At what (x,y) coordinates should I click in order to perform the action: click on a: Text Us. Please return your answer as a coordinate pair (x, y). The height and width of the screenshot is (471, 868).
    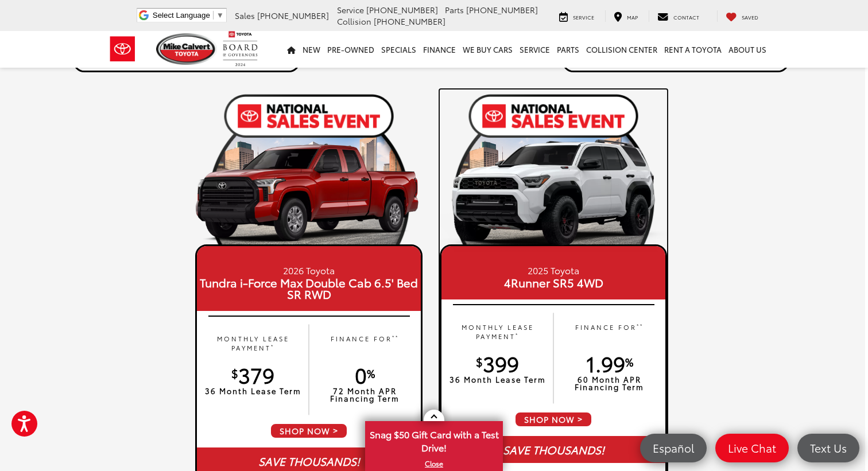
    Looking at the image, I should click on (828, 448).